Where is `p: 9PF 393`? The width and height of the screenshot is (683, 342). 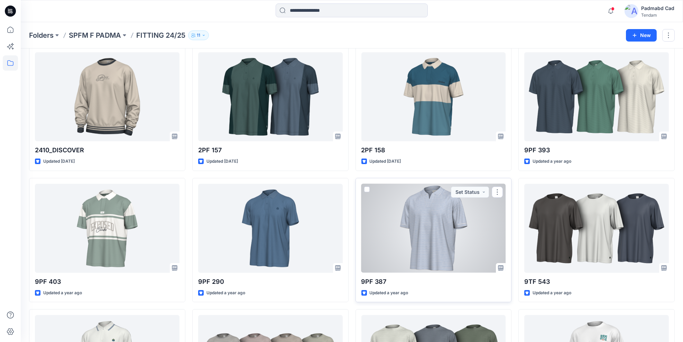
p: 9PF 393 is located at coordinates (597, 150).